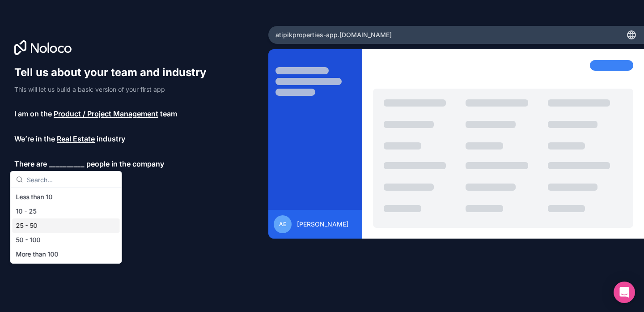  I want to click on span: Real Estate, so click(76, 139).